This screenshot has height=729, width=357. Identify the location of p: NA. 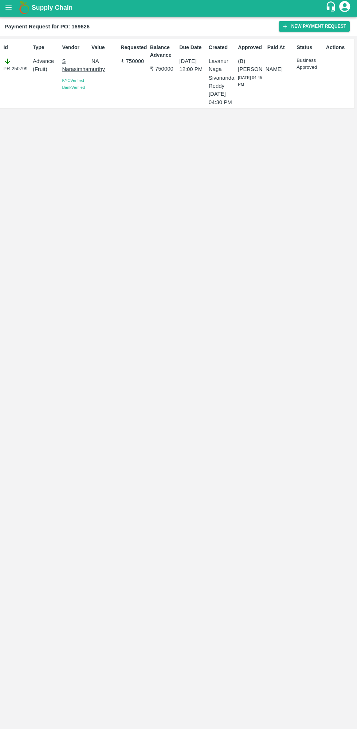
(105, 63).